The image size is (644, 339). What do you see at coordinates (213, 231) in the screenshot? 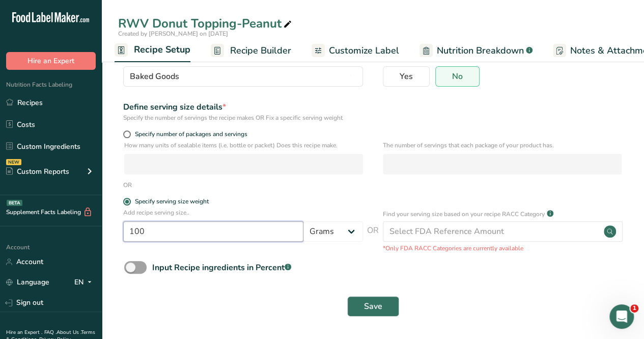
I see `input: Type your serving size here` at bounding box center [213, 231].